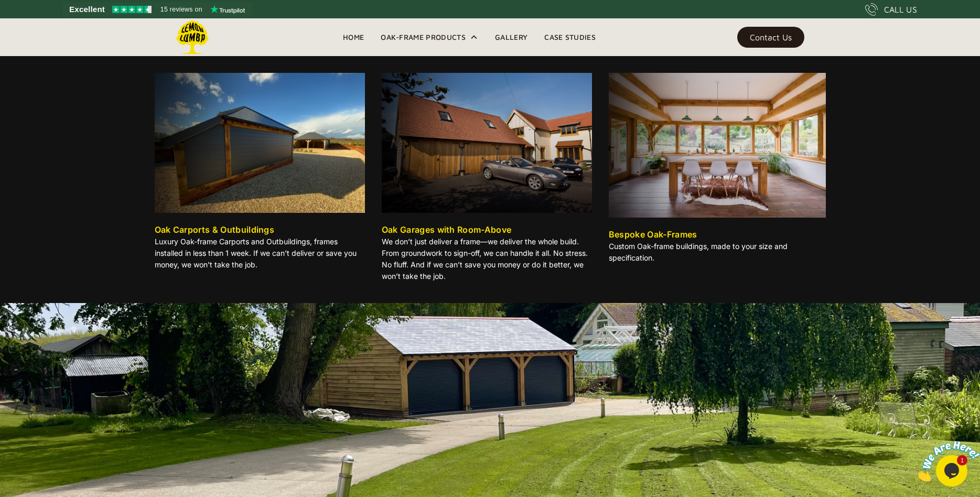 This screenshot has width=980, height=497. Describe the element at coordinates (157, 9) in the screenshot. I see `a: See Lemon Lumba reviews on Trustpilot` at that location.